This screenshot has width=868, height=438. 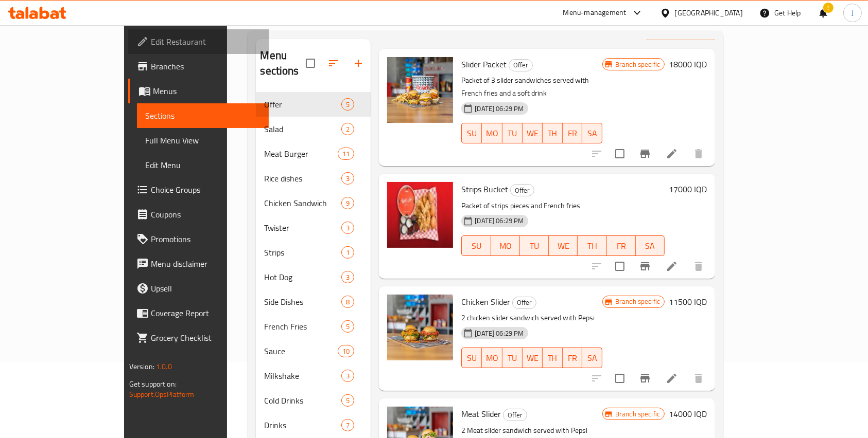 I want to click on div: Rice dishes, so click(x=303, y=179).